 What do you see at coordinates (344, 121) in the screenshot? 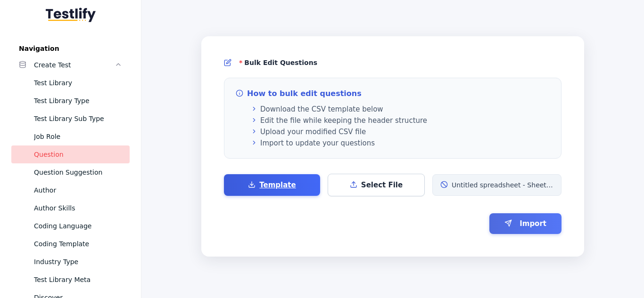
I see `b: Edit the file while keeping the header structure` at bounding box center [344, 121].